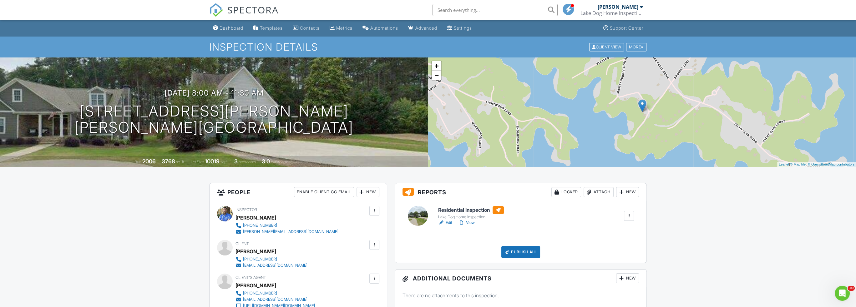 This screenshot has height=307, width=856. Describe the element at coordinates (566, 192) in the screenshot. I see `div: Locked` at that location.